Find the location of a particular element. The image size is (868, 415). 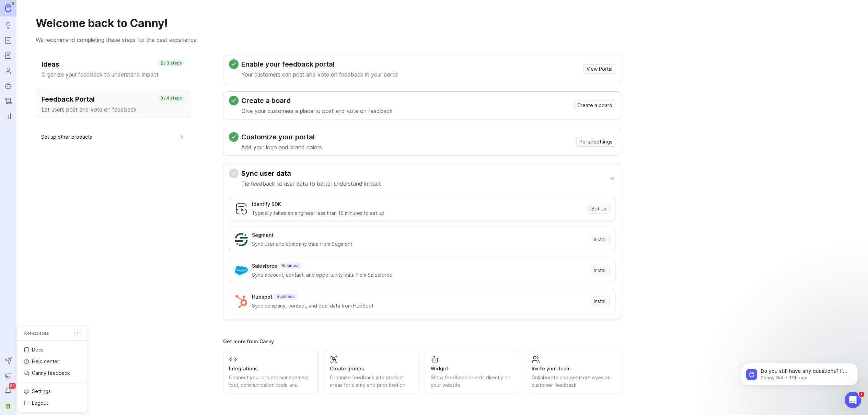

span: Do you still have any questions? I'm also happy to pass you to one of our humans here at [GEOGRAP... is located at coordinates (74, 33).